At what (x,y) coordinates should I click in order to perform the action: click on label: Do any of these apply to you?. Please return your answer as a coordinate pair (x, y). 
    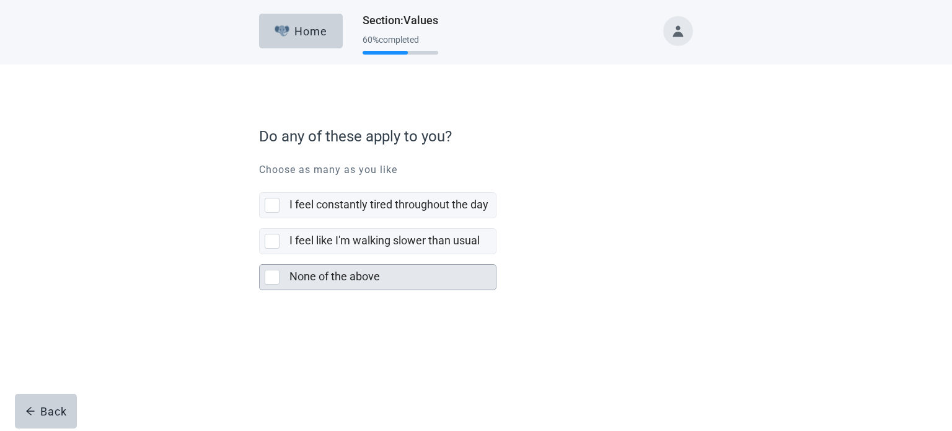
    Looking at the image, I should click on (473, 136).